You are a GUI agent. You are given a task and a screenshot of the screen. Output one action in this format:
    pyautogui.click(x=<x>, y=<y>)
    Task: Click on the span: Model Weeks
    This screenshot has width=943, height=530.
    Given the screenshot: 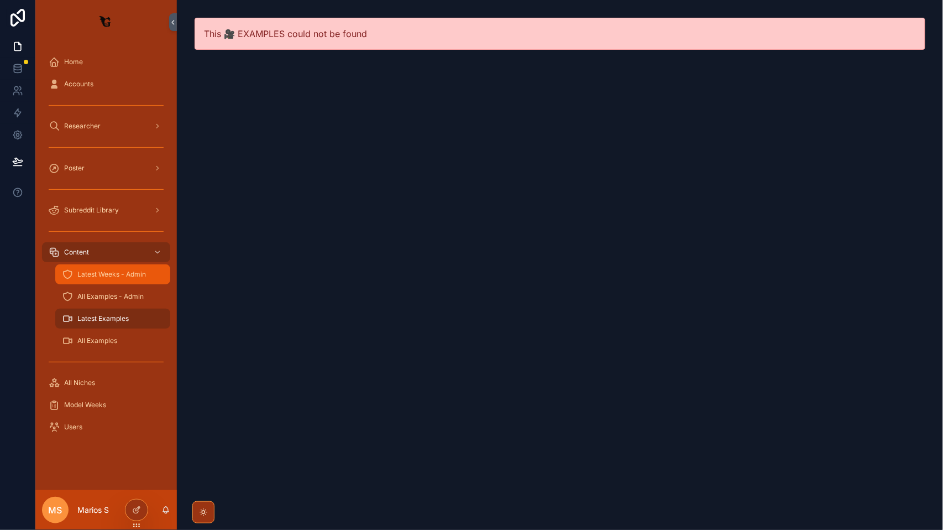 What is the action you would take?
    pyautogui.click(x=85, y=405)
    